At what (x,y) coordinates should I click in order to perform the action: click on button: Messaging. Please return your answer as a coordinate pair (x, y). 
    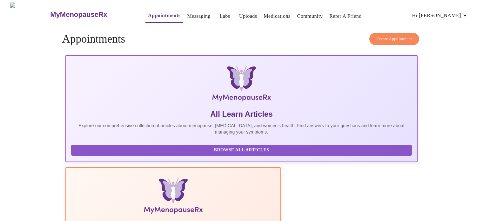
    Looking at the image, I should click on (198, 16).